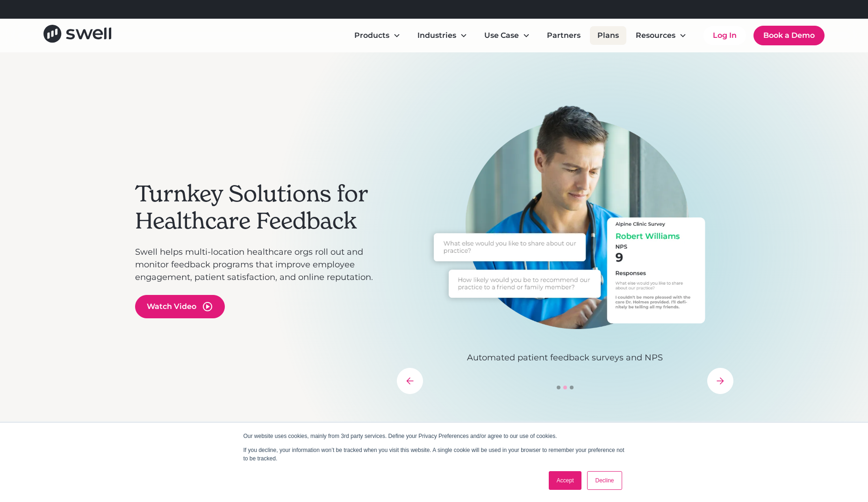  Describe the element at coordinates (77, 35) in the screenshot. I see `a: home` at that location.